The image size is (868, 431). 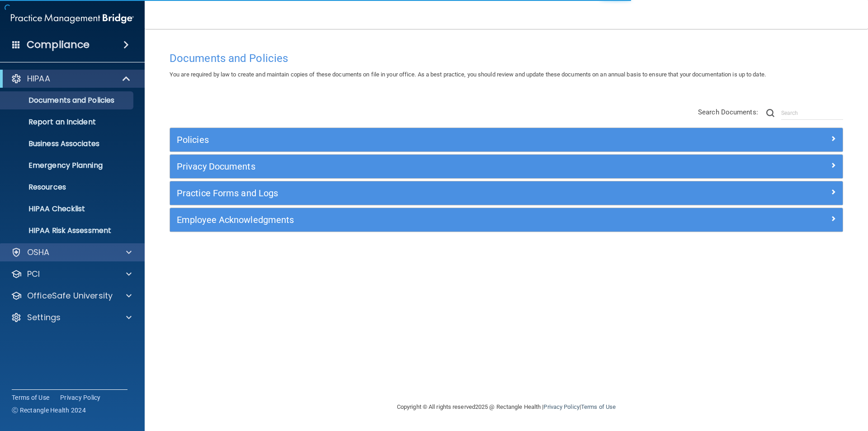 I want to click on p: HIPAA Risk Assessment, so click(x=68, y=231).